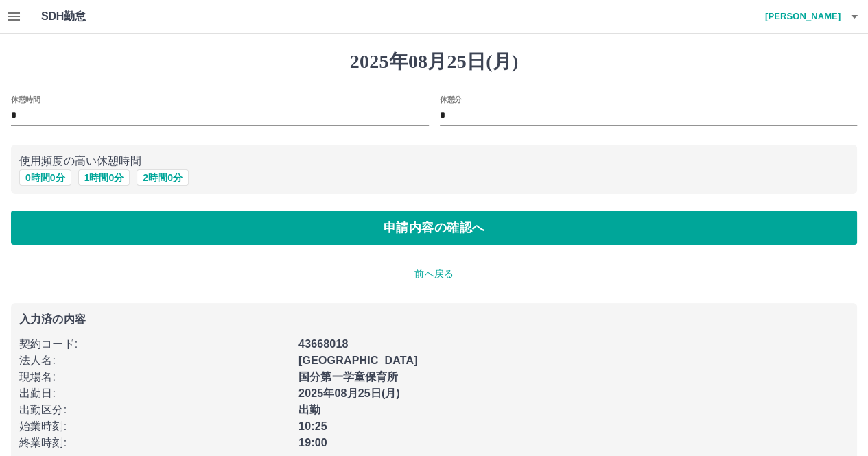 This screenshot has height=456, width=868. Describe the element at coordinates (155, 377) in the screenshot. I see `p: 現場名 :` at that location.